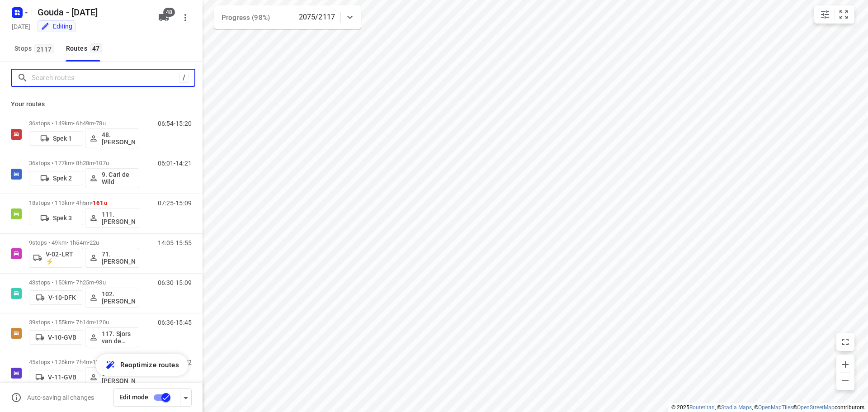 The height and width of the screenshot is (412, 868). I want to click on button: 48, so click(163, 17).